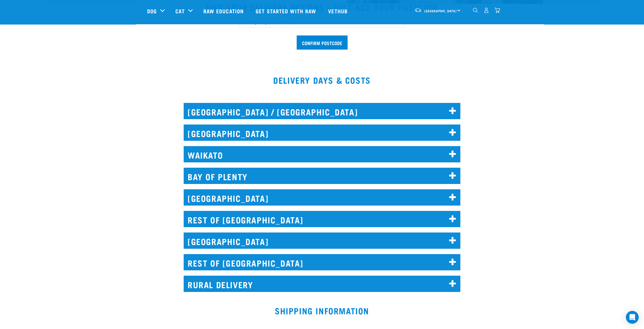  What do you see at coordinates (180, 11) in the screenshot?
I see `a: Cat` at bounding box center [180, 11].